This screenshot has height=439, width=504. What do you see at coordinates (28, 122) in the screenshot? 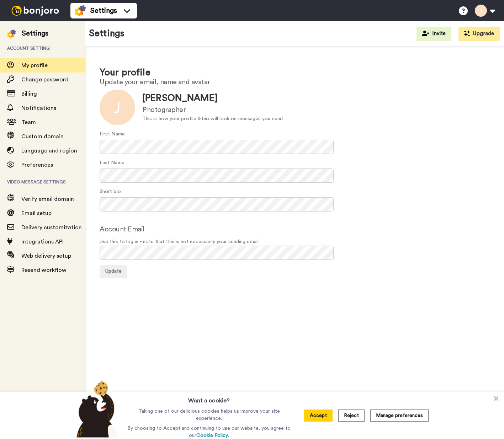
I see `span: Team` at bounding box center [28, 122].